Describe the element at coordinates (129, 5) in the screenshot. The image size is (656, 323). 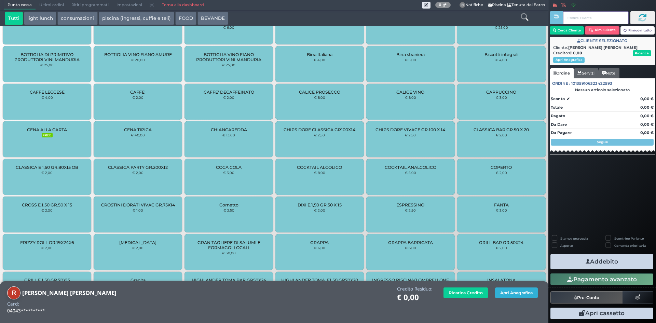
I see `span: Impostazioni` at that location.